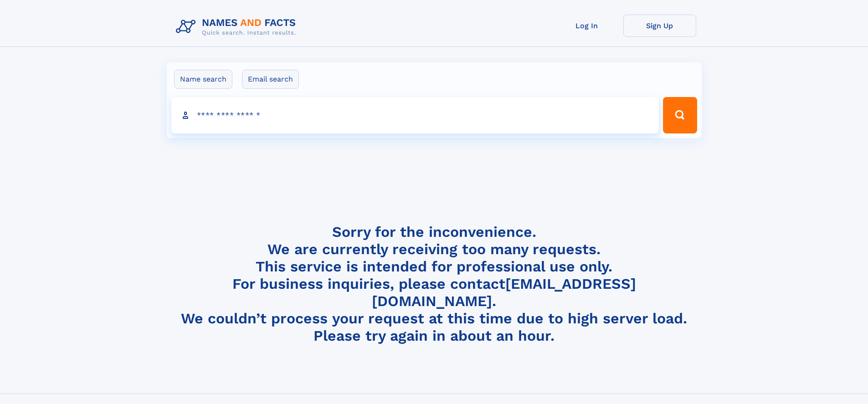 The width and height of the screenshot is (868, 404). I want to click on label: Name search, so click(203, 79).